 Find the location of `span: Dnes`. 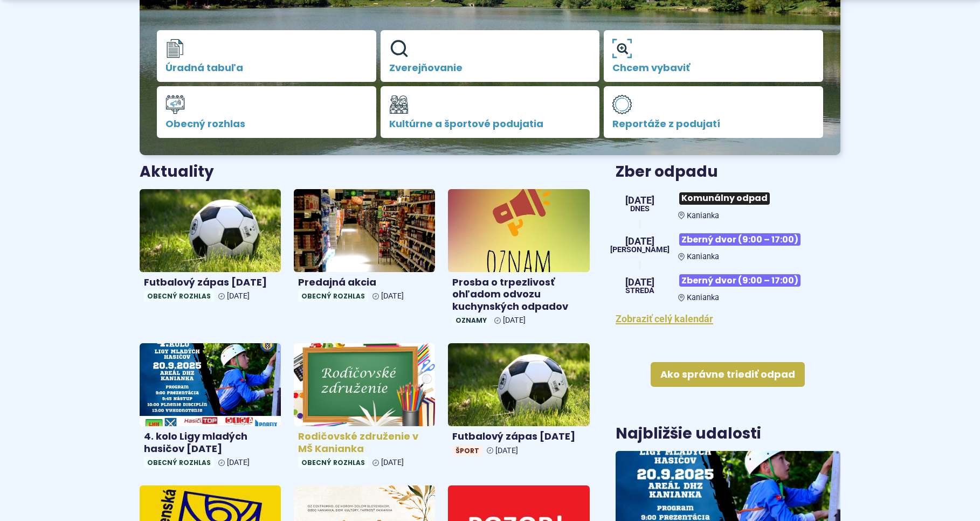

span: Dnes is located at coordinates (640, 210).